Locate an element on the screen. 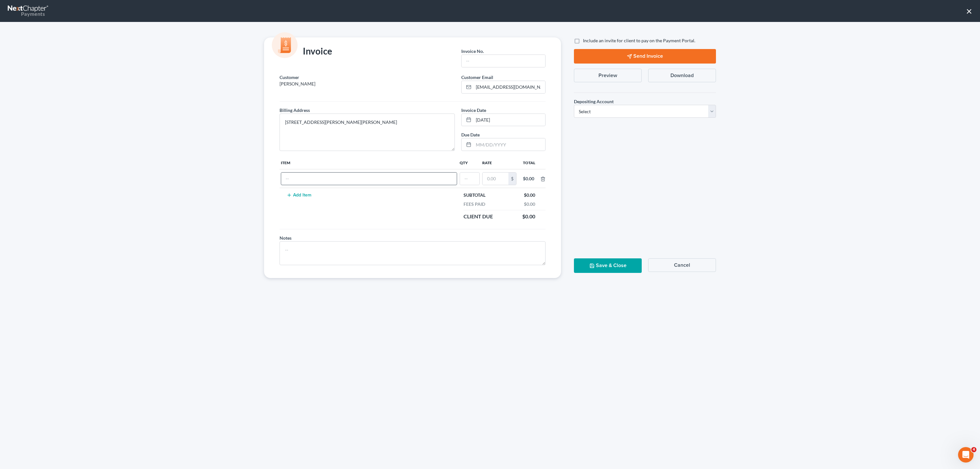 The width and height of the screenshot is (980, 469). div: Payments is located at coordinates (26, 14).